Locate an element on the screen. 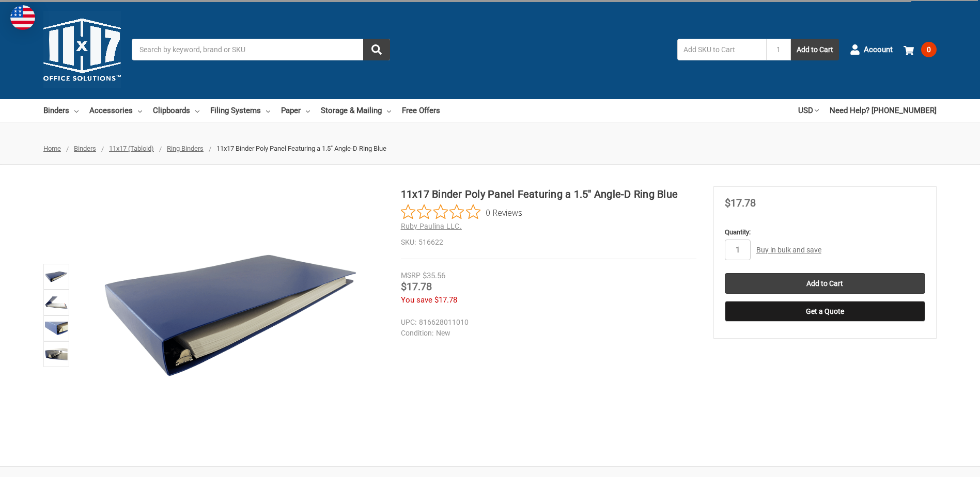  span: Ruby Paulina LLC. is located at coordinates (431, 226).